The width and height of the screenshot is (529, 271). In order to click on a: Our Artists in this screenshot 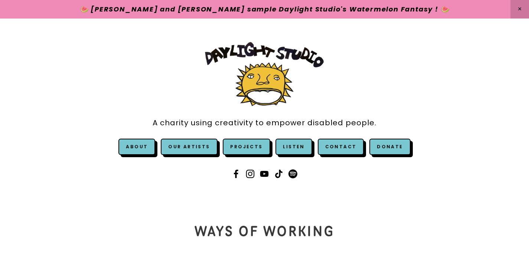, I will do `click(189, 147)`.